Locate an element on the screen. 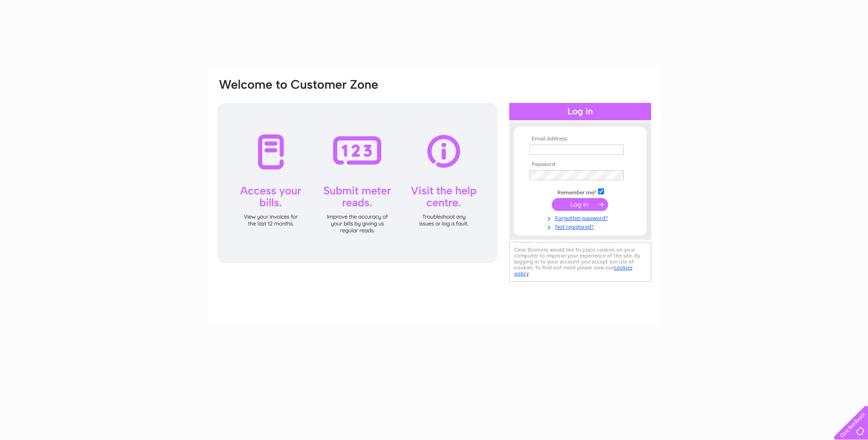  td: Remember me? is located at coordinates (580, 192).